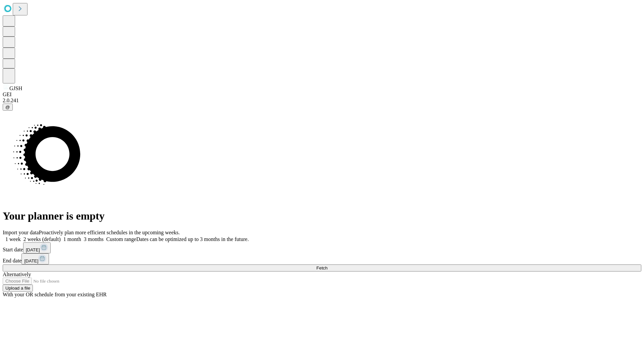 This screenshot has width=644, height=362. What do you see at coordinates (192, 239) in the screenshot?
I see `span: Dates can be optimized up to 3 months in the future.` at bounding box center [192, 239].